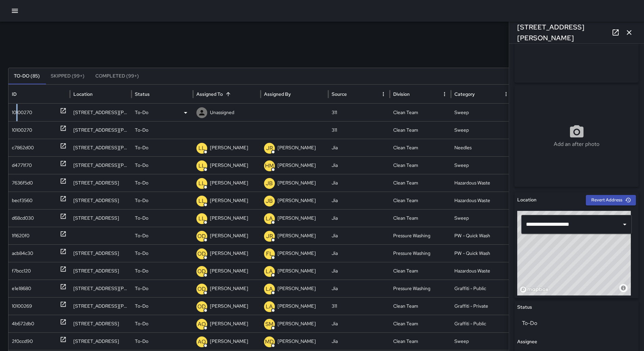  Describe the element at coordinates (101, 289) in the screenshot. I see `div: 77 Van Ness Avenue` at that location.